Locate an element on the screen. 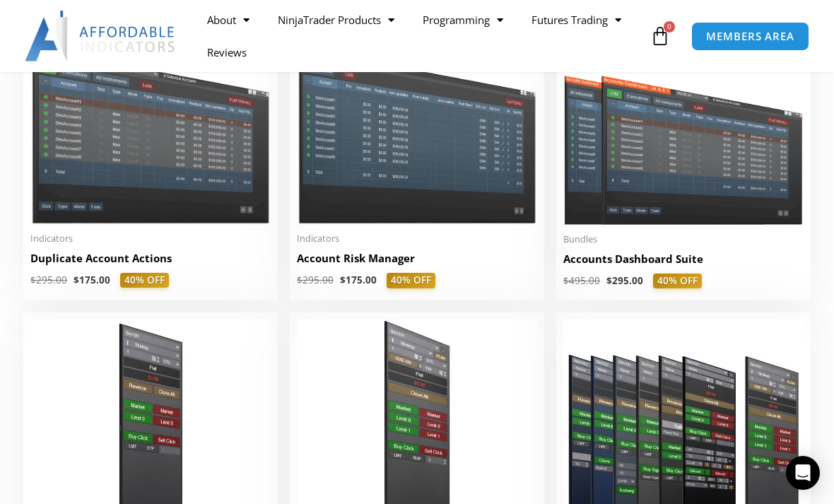  a: 0 is located at coordinates (660, 36).